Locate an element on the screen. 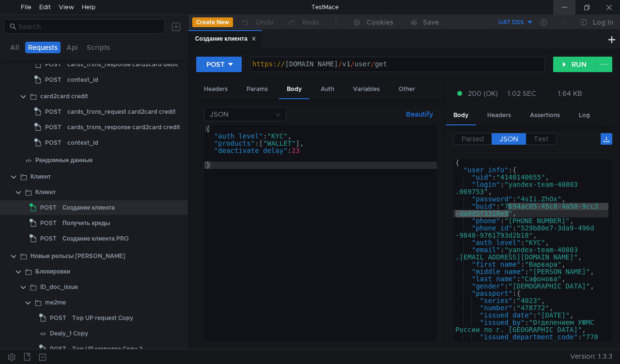  div: Log In is located at coordinates (603, 22).